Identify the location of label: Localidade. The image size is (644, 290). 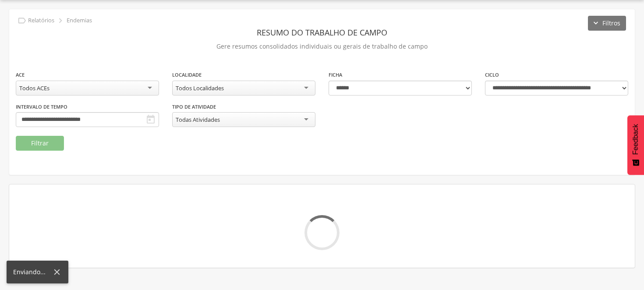
(187, 75).